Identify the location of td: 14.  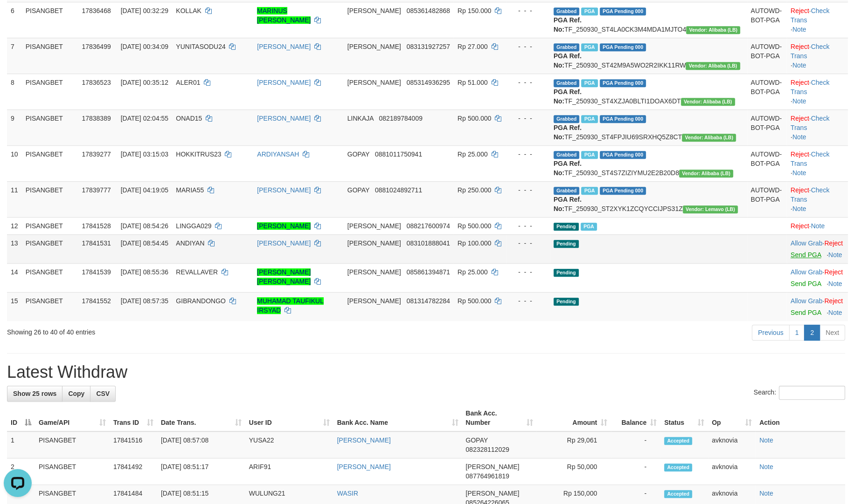
(15, 277).